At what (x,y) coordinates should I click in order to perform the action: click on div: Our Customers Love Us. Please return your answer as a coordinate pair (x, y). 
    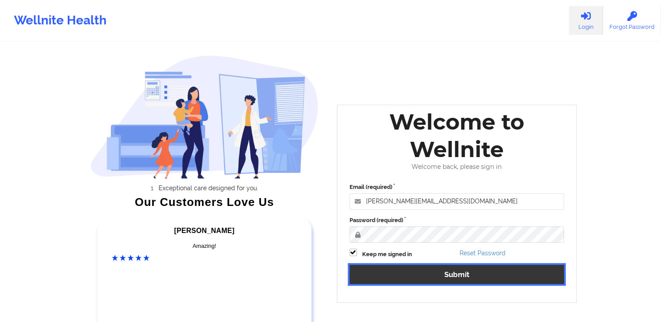
    Looking at the image, I should click on (204, 202).